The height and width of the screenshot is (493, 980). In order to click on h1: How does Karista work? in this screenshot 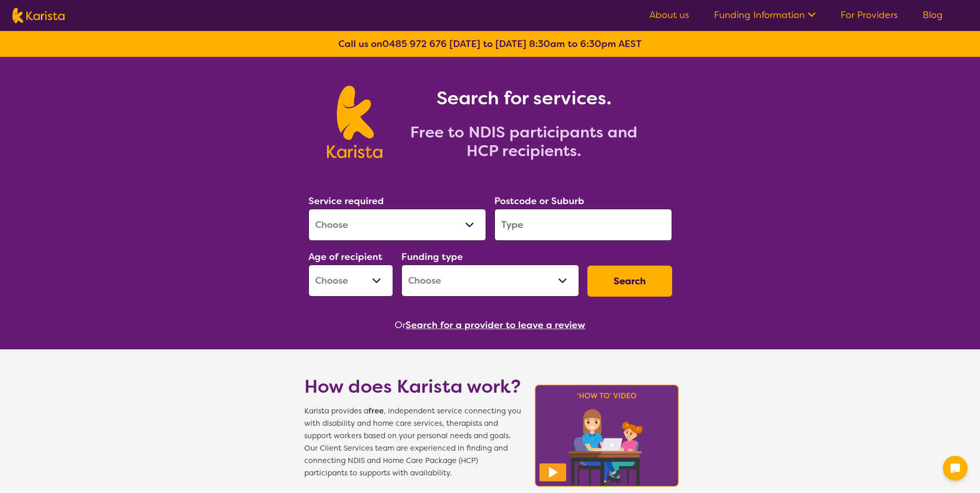, I will do `click(413, 386)`.